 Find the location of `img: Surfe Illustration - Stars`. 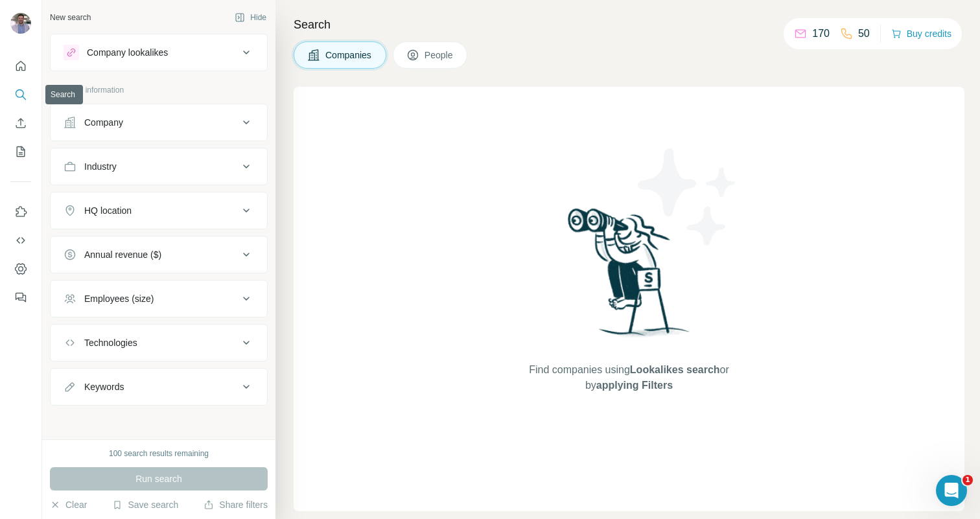

img: Surfe Illustration - Stars is located at coordinates (688, 197).